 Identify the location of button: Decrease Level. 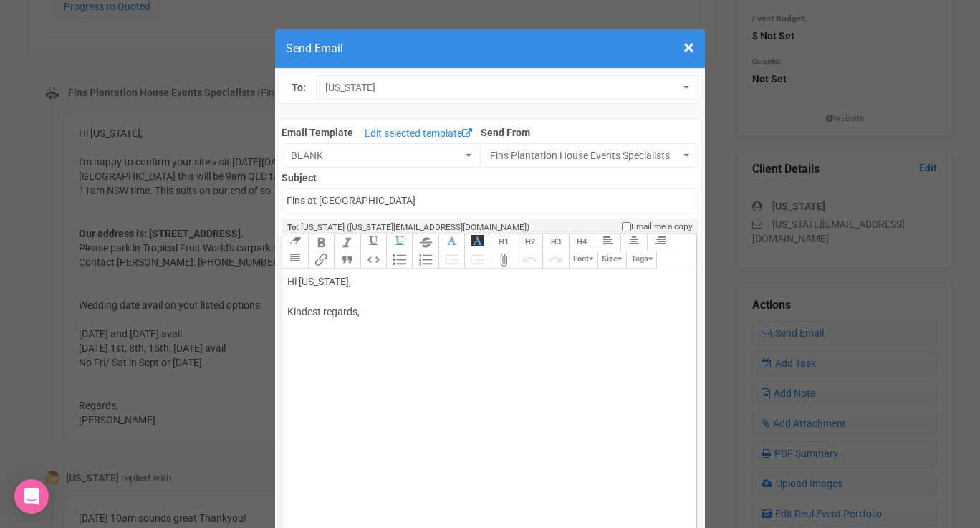
(452, 260).